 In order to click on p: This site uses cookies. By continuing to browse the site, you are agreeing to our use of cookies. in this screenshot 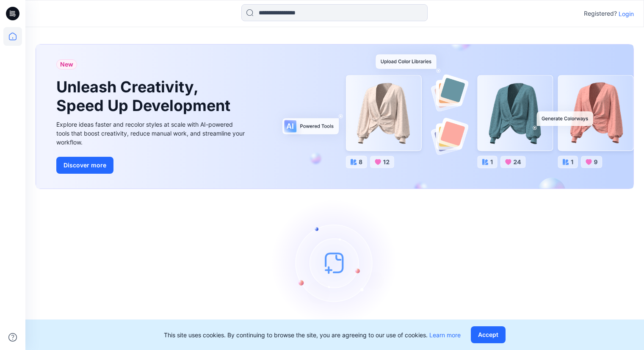, I will do `click(312, 335)`.